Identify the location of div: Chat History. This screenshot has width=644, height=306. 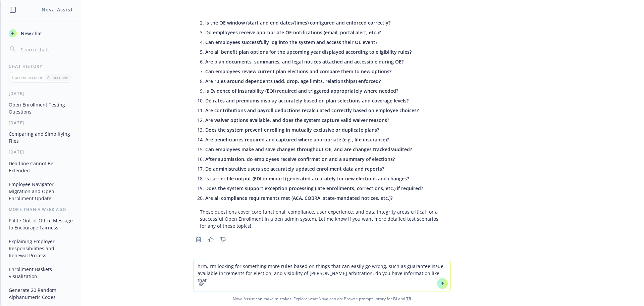
(40, 66).